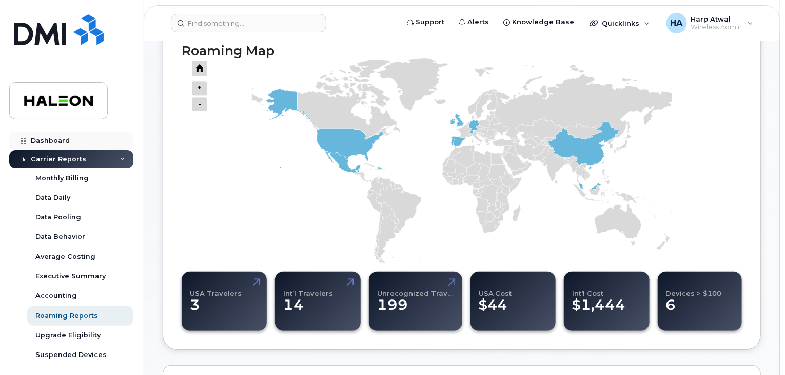 The height and width of the screenshot is (375, 785). What do you see at coordinates (717, 19) in the screenshot?
I see `span: Harp Atwal` at bounding box center [717, 19].